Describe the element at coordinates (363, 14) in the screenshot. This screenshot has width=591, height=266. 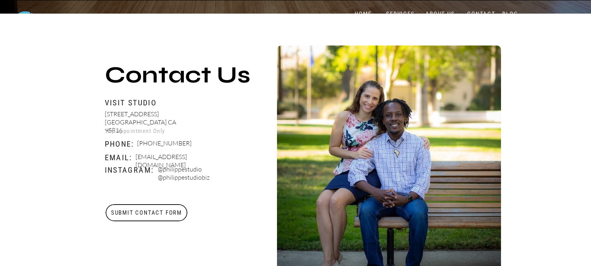
I see `nav: HOME` at that location.